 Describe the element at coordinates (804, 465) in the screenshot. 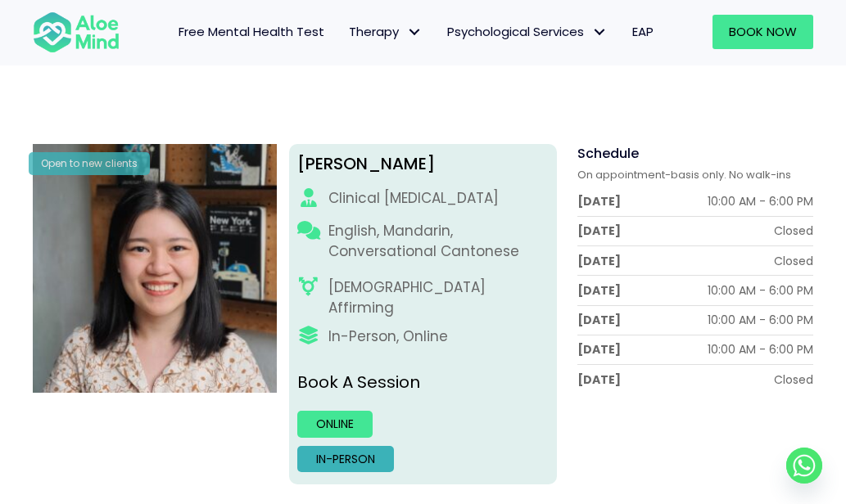

I see `a: Whatsapp` at that location.